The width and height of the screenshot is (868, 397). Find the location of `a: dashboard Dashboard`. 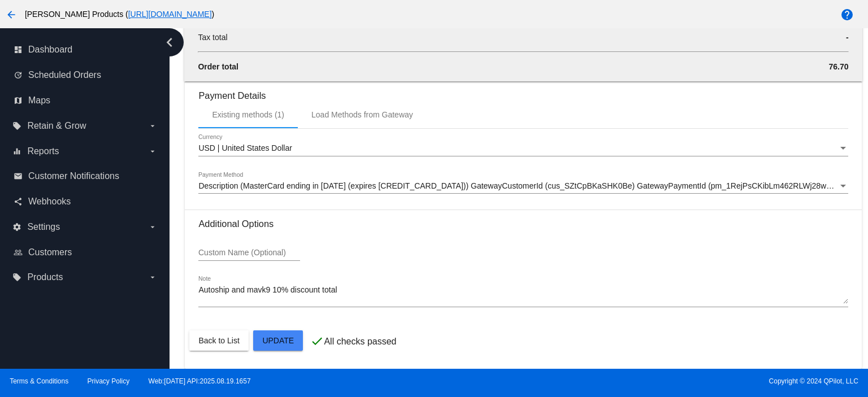

a: dashboard Dashboard is located at coordinates (85, 50).